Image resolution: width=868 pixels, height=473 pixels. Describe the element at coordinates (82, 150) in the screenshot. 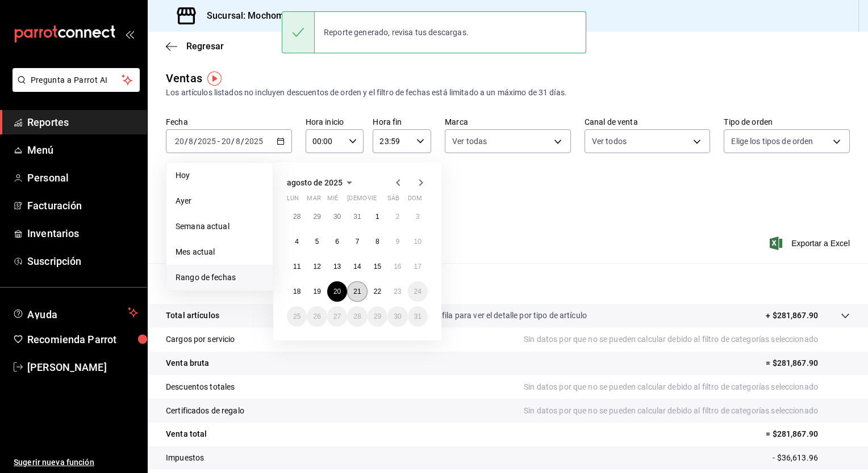

I see `span: Menú` at that location.